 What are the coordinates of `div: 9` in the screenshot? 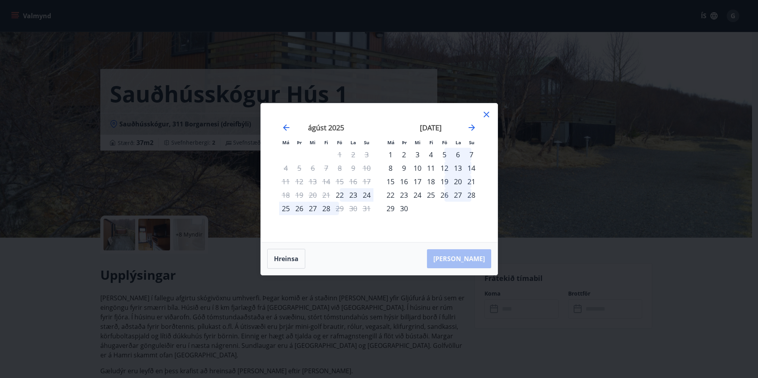 It's located at (404, 168).